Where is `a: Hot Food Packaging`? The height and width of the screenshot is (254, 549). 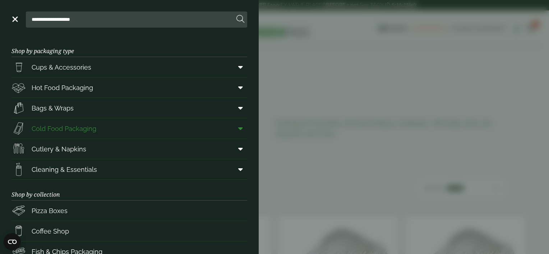
a: Hot Food Packaging is located at coordinates (129, 88).